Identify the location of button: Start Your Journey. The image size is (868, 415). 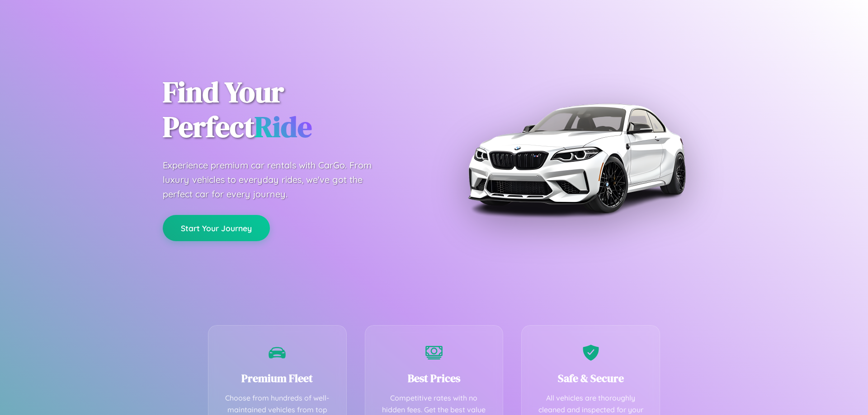
(216, 228).